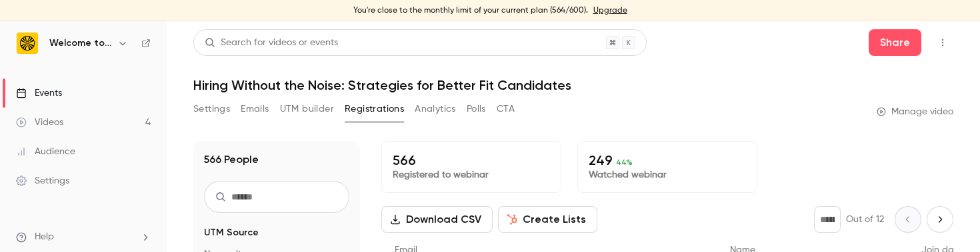  I want to click on a: Upgrade, so click(610, 10).